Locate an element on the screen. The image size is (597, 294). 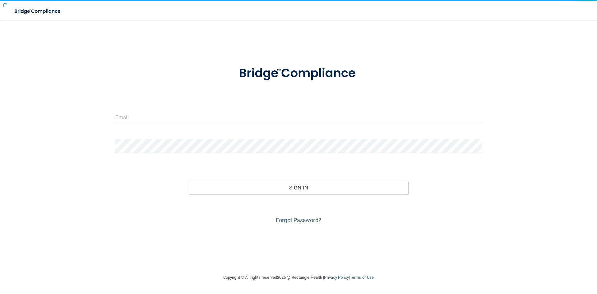
button: Sign In is located at coordinates (299, 188).